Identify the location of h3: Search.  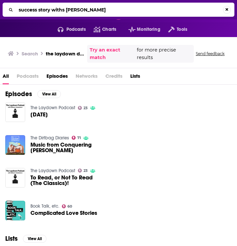
(30, 53).